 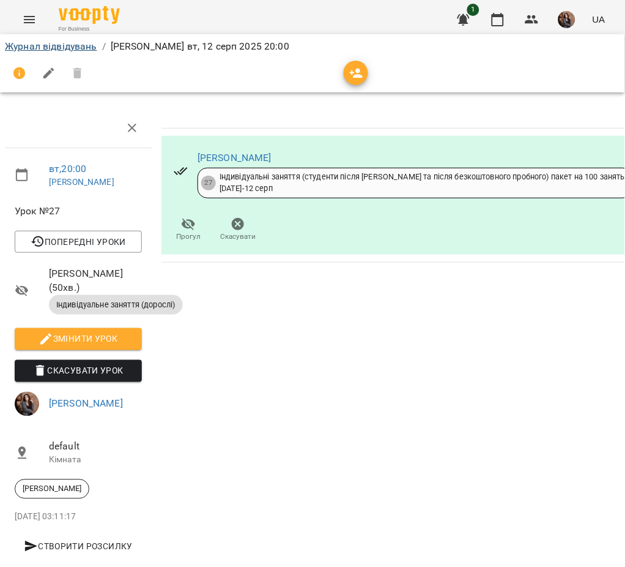 I want to click on span: For Business, so click(x=89, y=29).